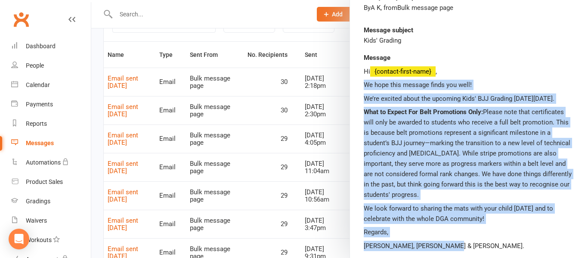  What do you see at coordinates (469, 40) in the screenshot?
I see `div: Kids' Grading` at bounding box center [469, 40].